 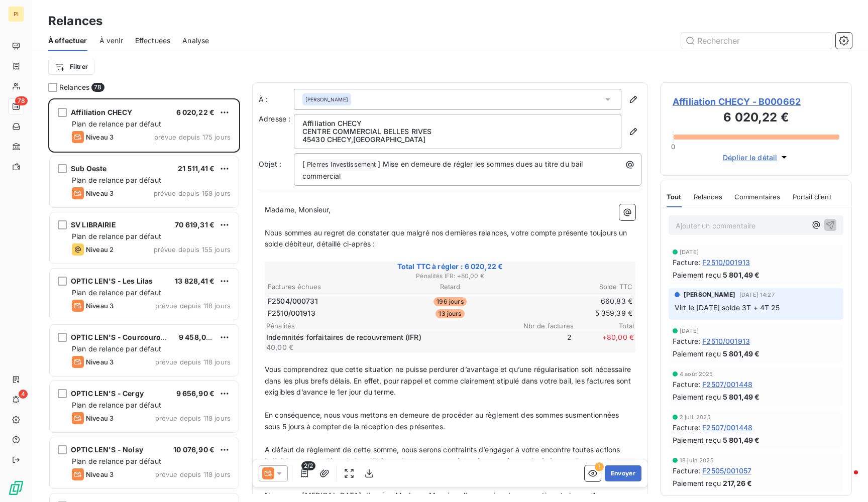 I want to click on label: À :, so click(x=276, y=99).